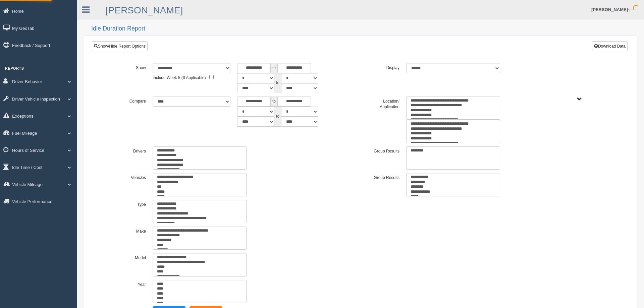 The height and width of the screenshot is (308, 644). I want to click on label: Type, so click(128, 204).